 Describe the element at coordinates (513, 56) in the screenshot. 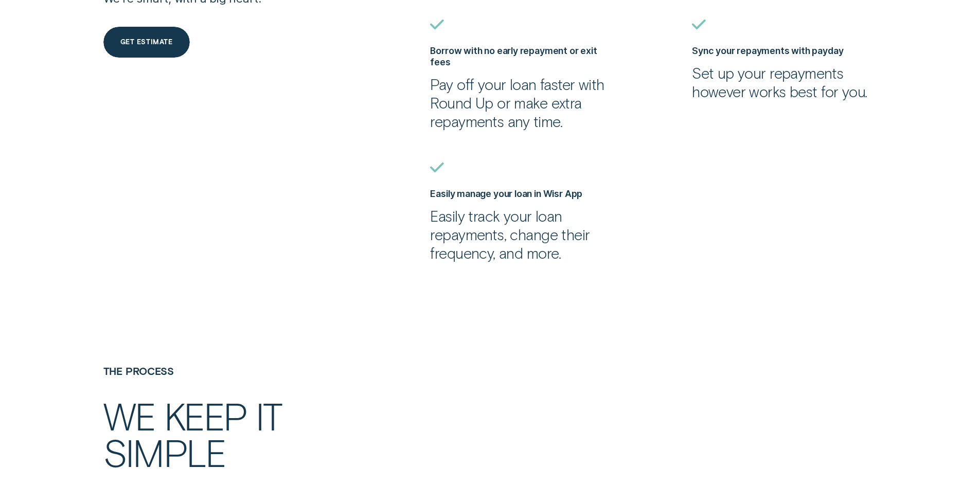

I see `label: Borrow with no early repayment or exit fees` at that location.